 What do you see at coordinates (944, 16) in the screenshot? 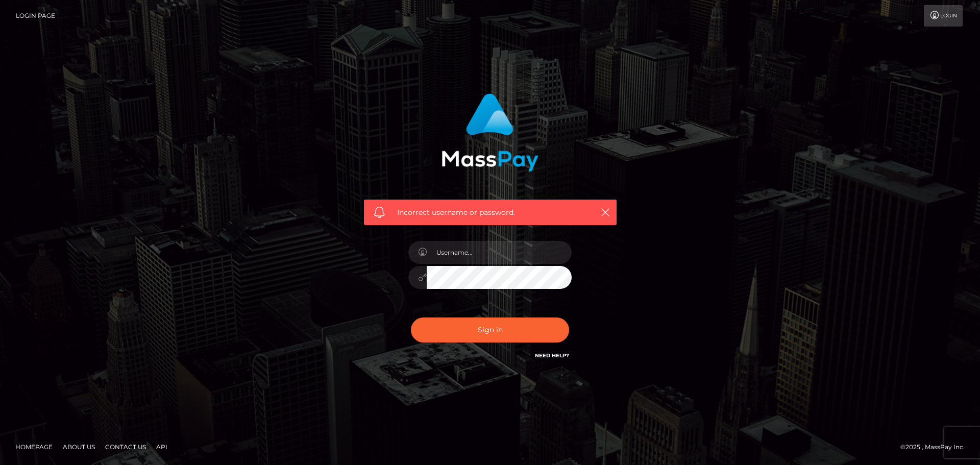
I see `a: Login` at bounding box center [944, 16].